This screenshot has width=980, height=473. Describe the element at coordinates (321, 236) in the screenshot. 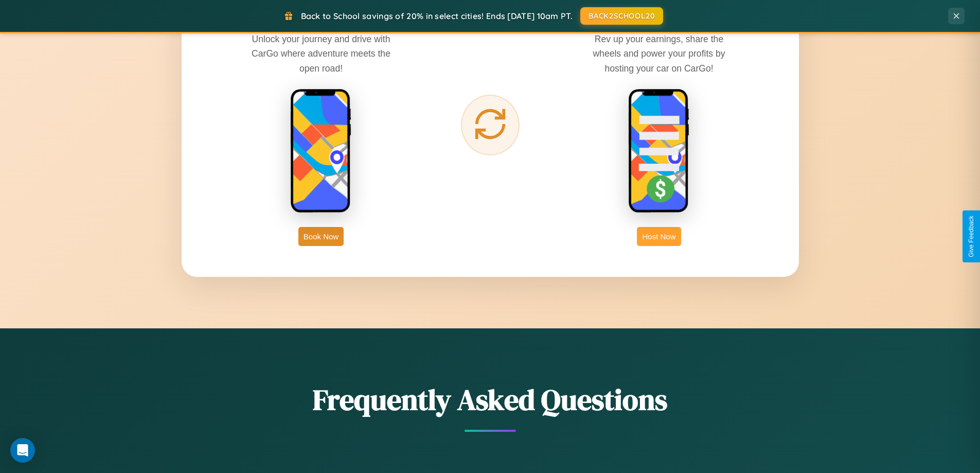

I see `button: Book Now` at that location.